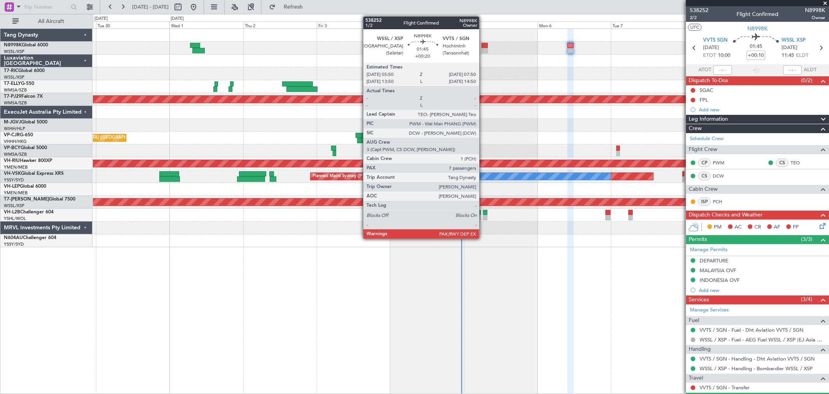 The image size is (829, 394). What do you see at coordinates (24, 71) in the screenshot?
I see `a: T7-RICGlobal 6000` at bounding box center [24, 71].